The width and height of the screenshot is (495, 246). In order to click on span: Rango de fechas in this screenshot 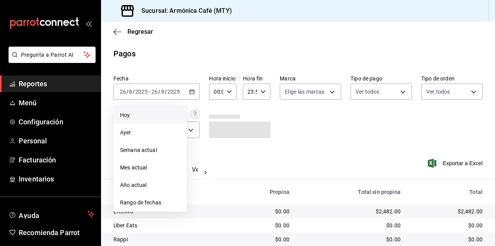, I will do `click(150, 202)`.